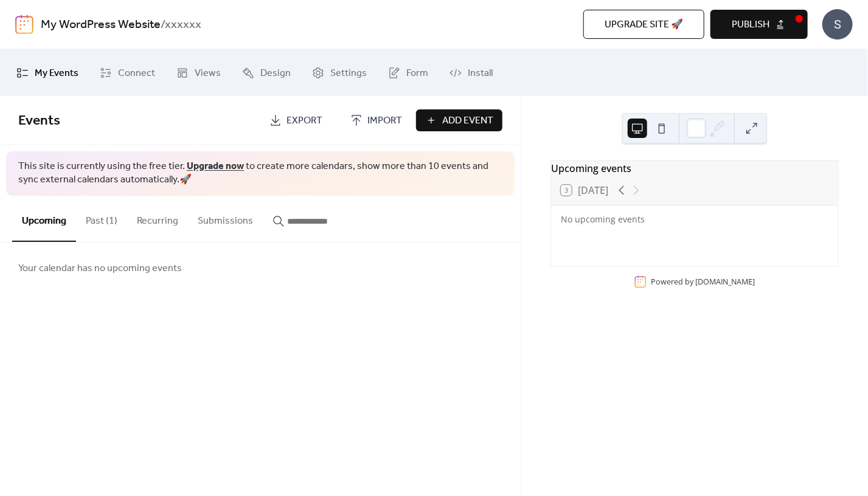  I want to click on button: Submissions, so click(225, 219).